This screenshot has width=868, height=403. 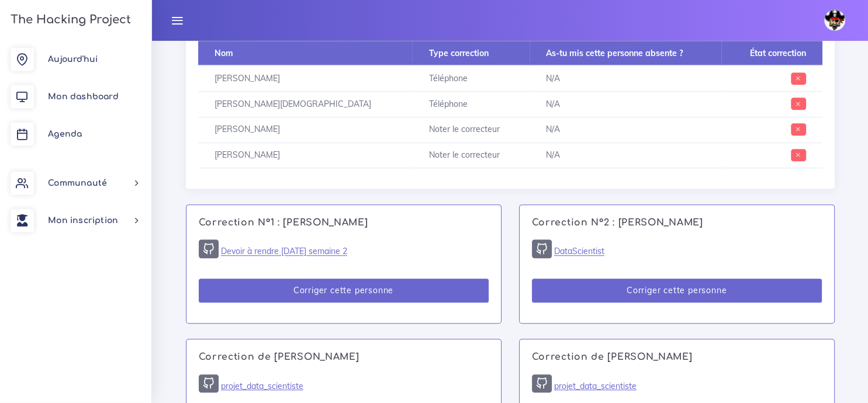 What do you see at coordinates (83, 96) in the screenshot?
I see `span: Mon dashboard` at bounding box center [83, 96].